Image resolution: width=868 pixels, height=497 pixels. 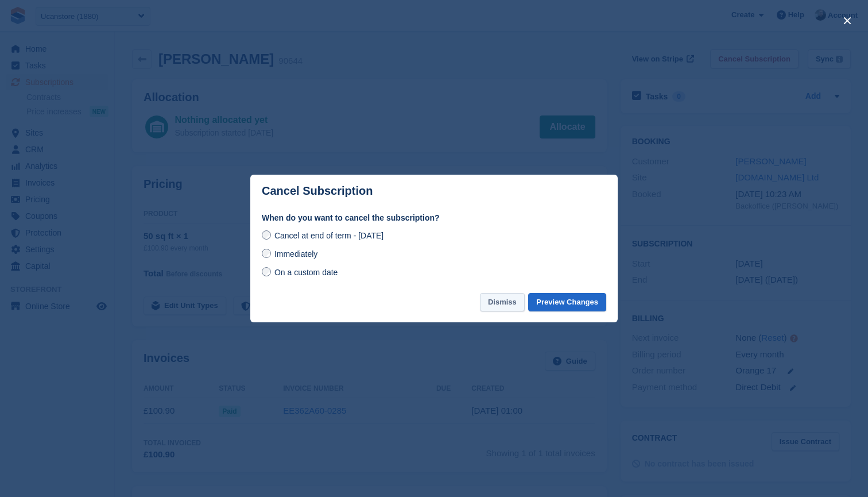 I want to click on button: Preview Changes, so click(x=567, y=302).